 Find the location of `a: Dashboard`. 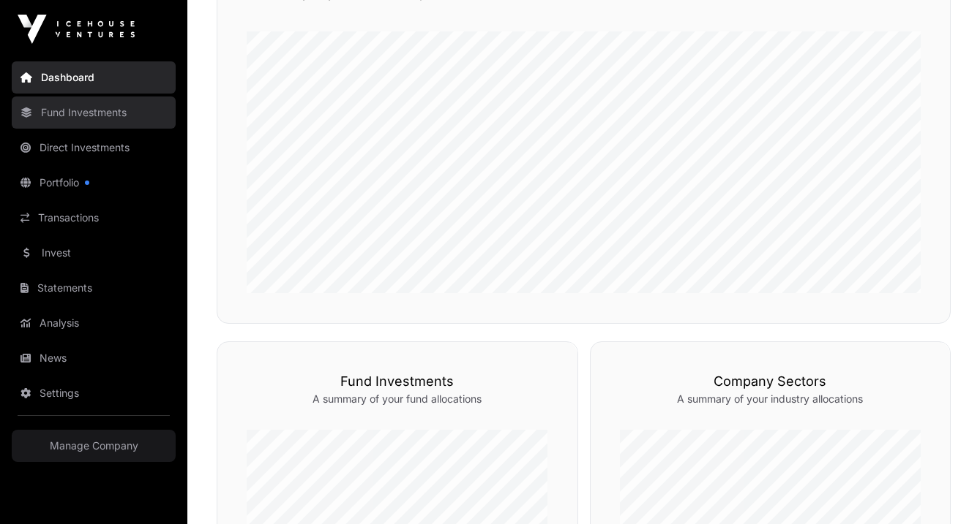

a: Dashboard is located at coordinates (94, 78).